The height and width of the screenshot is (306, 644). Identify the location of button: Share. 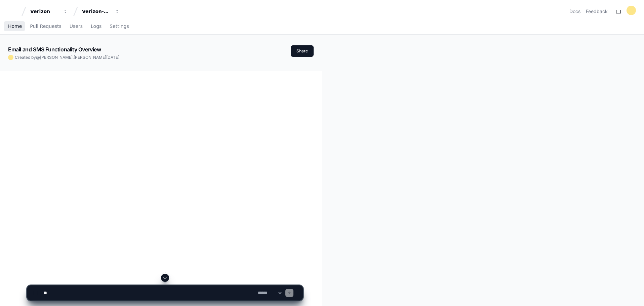
(302, 51).